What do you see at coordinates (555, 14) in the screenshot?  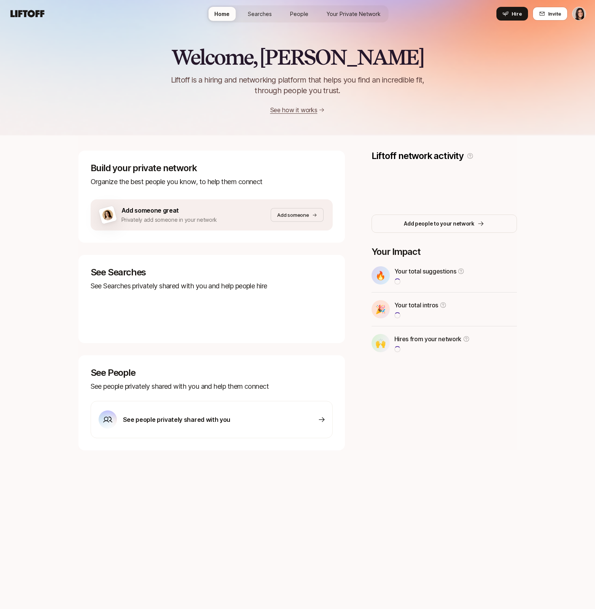 I see `span: Invite` at bounding box center [555, 14].